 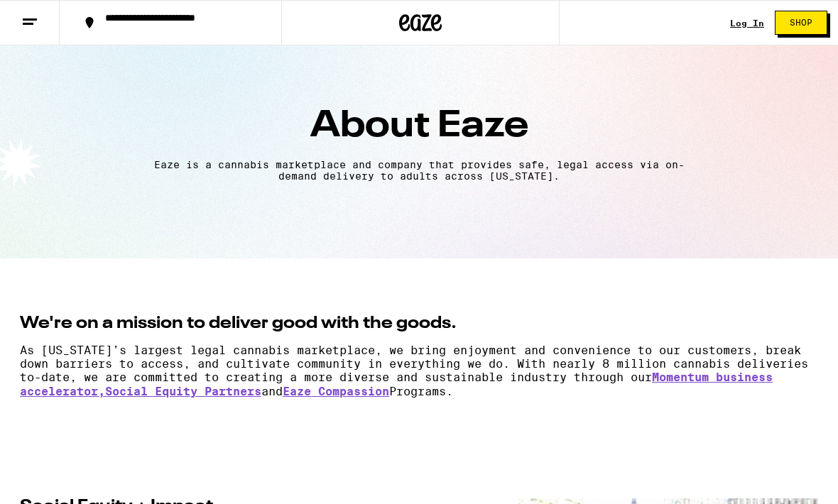 What do you see at coordinates (419, 170) in the screenshot?
I see `p: Eaze is a cannabis marketplace and company that provides safe, legal access via on-demand deliver...` at bounding box center [419, 170].